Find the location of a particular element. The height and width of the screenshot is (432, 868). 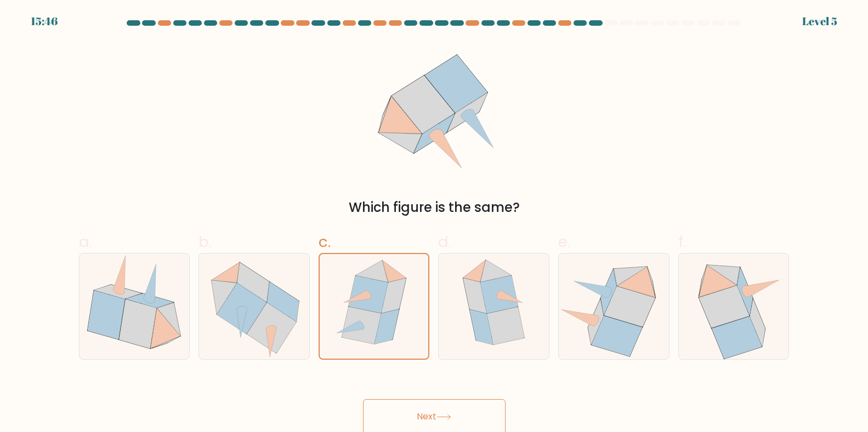

span: d. is located at coordinates (445, 242).